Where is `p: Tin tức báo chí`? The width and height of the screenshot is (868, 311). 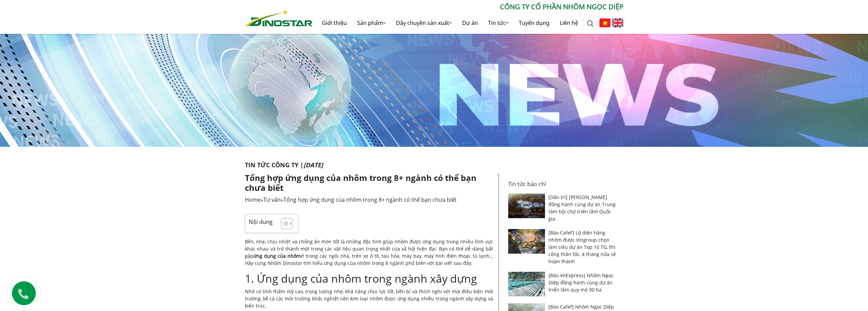 p: Tin tức báo chí is located at coordinates (564, 184).